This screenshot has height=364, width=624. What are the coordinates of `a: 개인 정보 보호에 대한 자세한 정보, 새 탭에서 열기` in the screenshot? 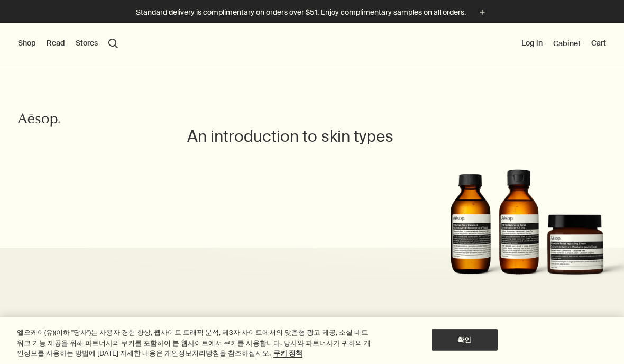 It's located at (288, 353).